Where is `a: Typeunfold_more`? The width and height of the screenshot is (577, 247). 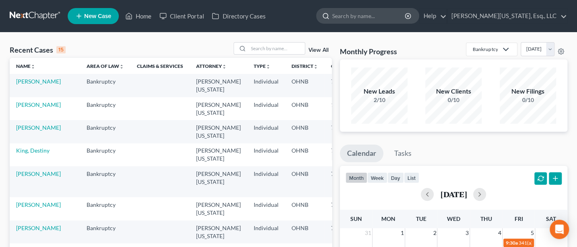
a: Typeunfold_more is located at coordinates (262, 66).